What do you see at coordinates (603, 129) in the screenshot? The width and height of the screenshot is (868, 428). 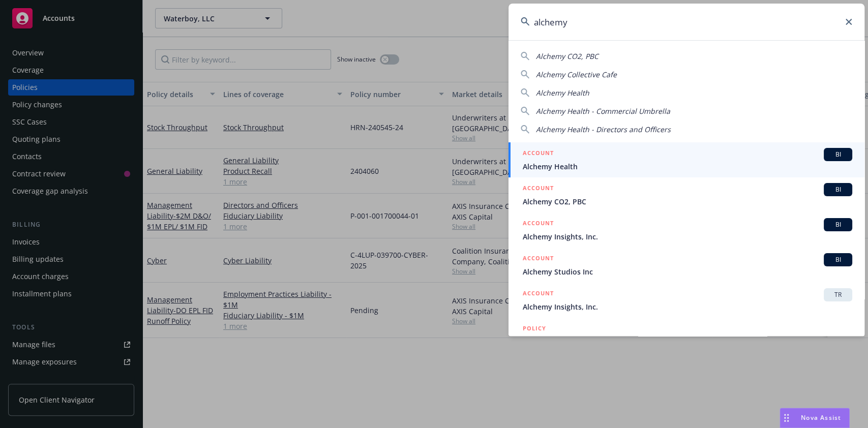 I see `span: Alchemy Health - Directors and Officers` at bounding box center [603, 129].